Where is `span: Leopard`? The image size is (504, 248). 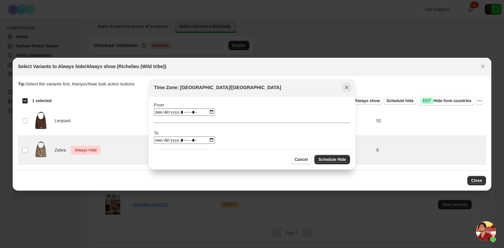 span: Leopard is located at coordinates (64, 121).